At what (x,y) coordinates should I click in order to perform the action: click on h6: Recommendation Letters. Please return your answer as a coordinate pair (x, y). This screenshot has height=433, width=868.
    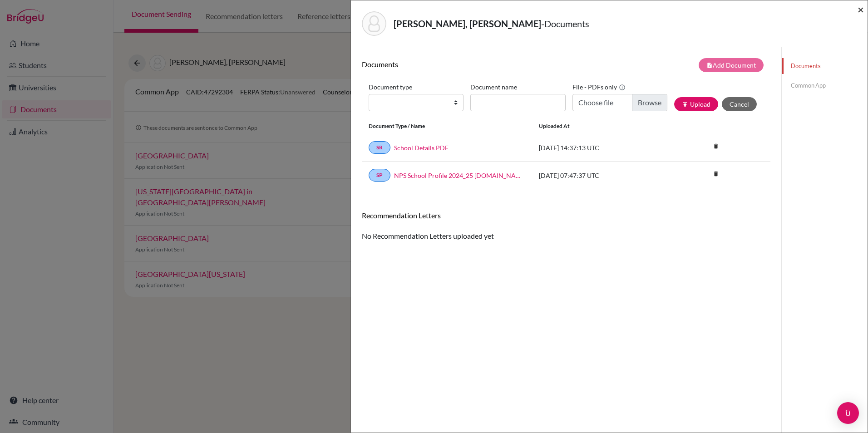
    Looking at the image, I should click on (566, 215).